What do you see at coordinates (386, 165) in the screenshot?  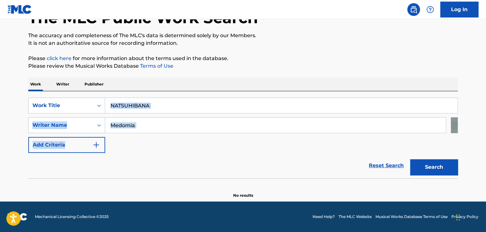 I see `a: Reset Search` at bounding box center [386, 165].